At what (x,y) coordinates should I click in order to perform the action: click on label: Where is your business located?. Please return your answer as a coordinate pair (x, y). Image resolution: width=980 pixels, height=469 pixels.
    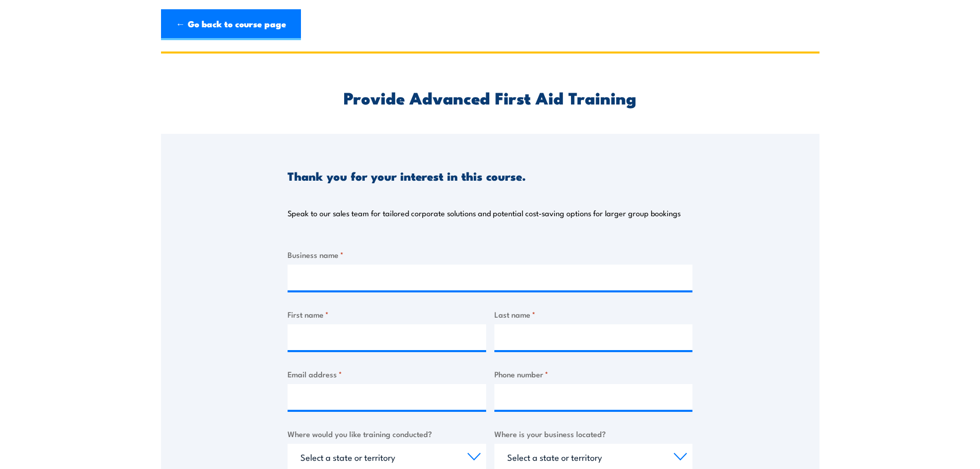
    Looking at the image, I should click on (594, 433).